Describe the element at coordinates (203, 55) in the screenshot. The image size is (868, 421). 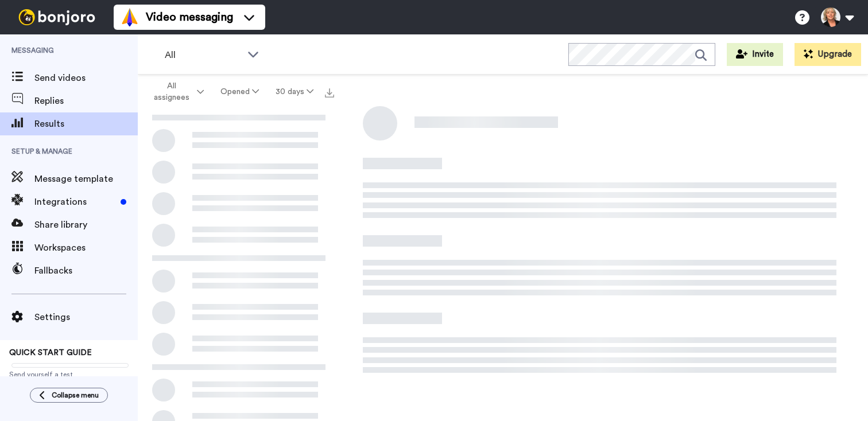
I see `span: All` at that location.